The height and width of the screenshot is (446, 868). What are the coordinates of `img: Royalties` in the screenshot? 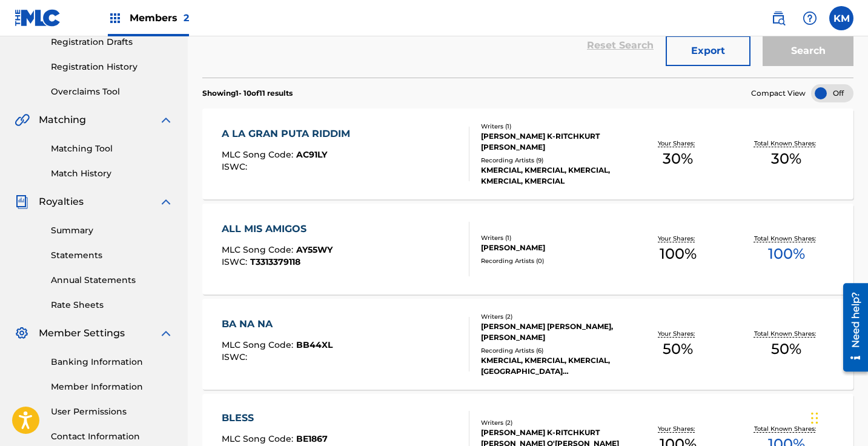 It's located at (22, 202).